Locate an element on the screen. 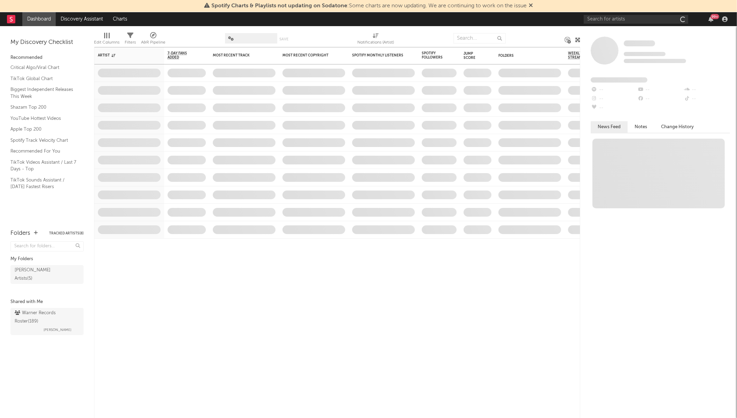  span: : Some charts are now updating. We are continuing to work on the issue is located at coordinates (369, 6).